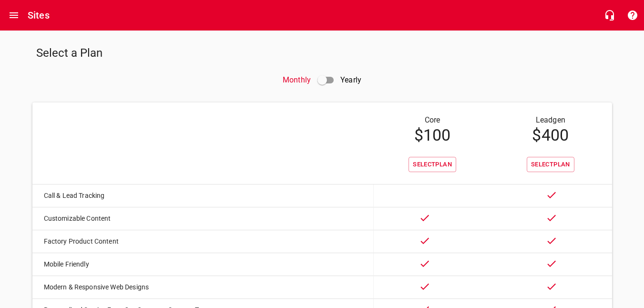 This screenshot has width=644, height=308. What do you see at coordinates (550, 120) in the screenshot?
I see `p: Leadgen` at bounding box center [550, 120].